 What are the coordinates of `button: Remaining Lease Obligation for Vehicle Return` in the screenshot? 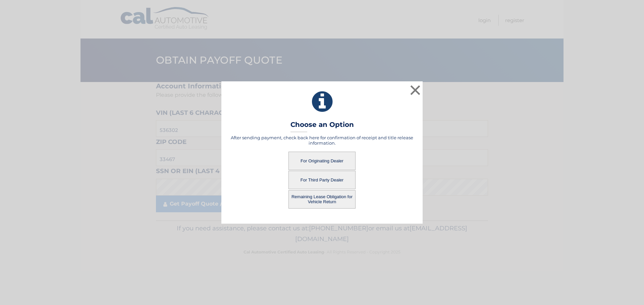 It's located at (322, 200).